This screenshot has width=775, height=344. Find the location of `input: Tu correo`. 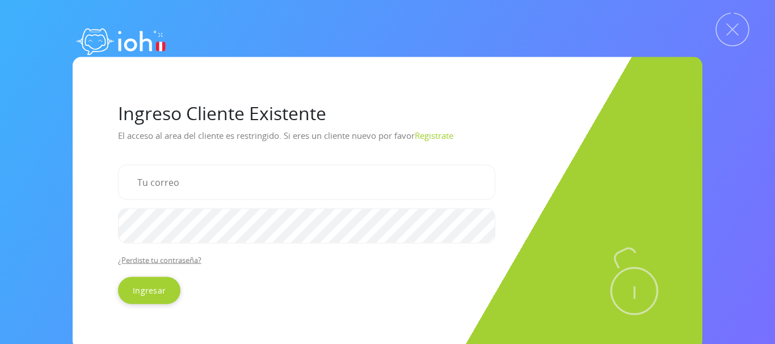

input: Tu correo is located at coordinates (306, 182).